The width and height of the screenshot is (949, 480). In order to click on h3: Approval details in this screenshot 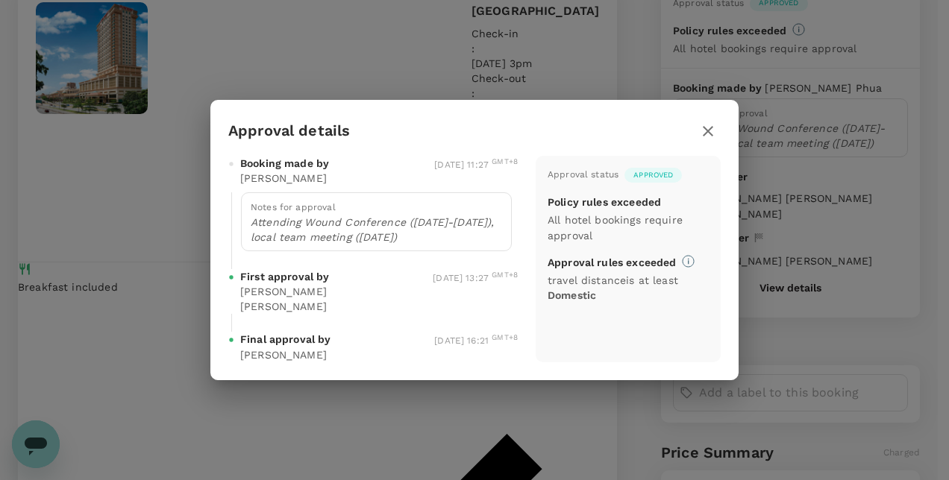, I will do `click(289, 131)`.